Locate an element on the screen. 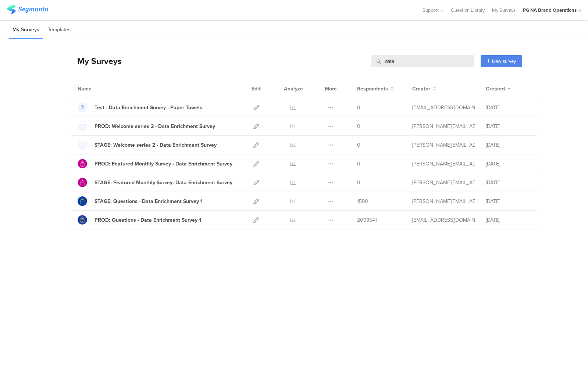 Image resolution: width=588 pixels, height=385 pixels. li: Templates is located at coordinates (59, 30).